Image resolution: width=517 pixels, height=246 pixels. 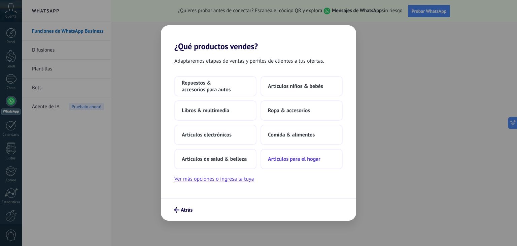 What do you see at coordinates (302, 110) in the screenshot?
I see `button: Ropa & accesorios` at bounding box center [302, 110].